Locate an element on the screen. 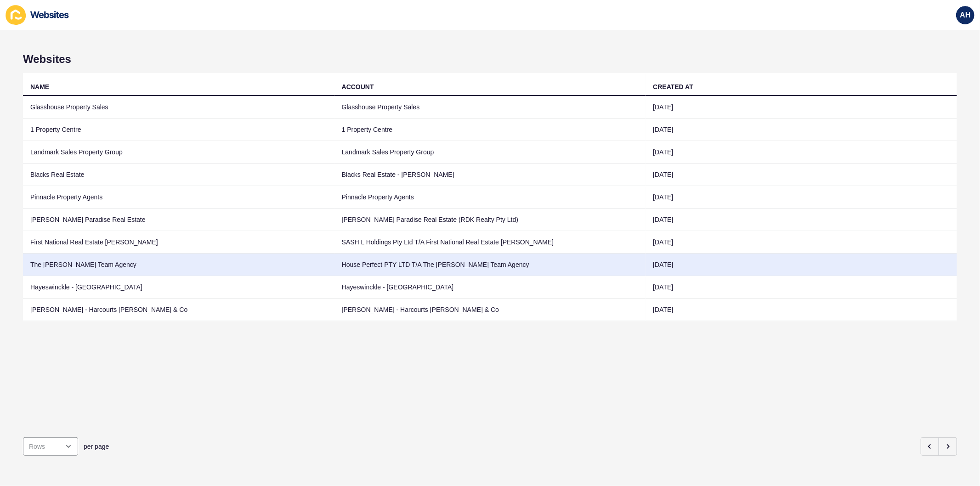 This screenshot has width=980, height=486. div: CREATED AT is located at coordinates (673, 87).